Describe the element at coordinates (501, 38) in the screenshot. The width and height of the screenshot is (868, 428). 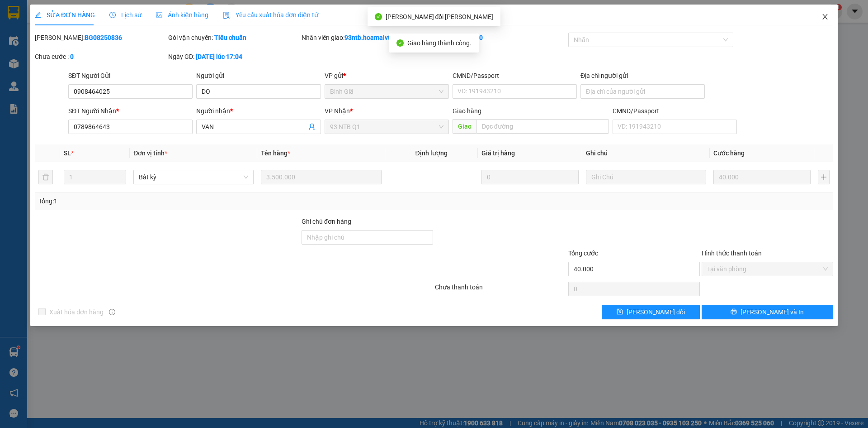
I see `div: Cước rồi :` at that location.